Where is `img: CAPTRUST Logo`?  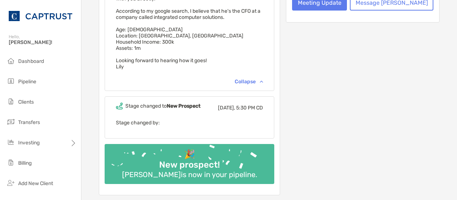 img: CAPTRUST Logo is located at coordinates (40, 16).